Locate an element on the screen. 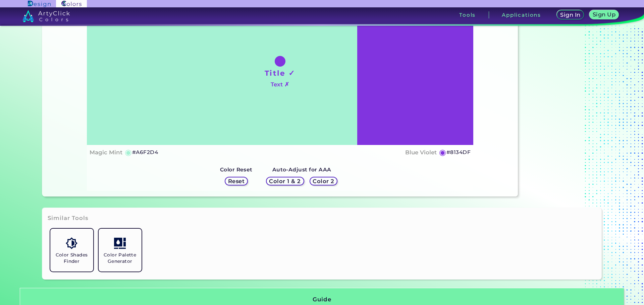 This screenshot has width=644, height=305. a: Color Shades Finder is located at coordinates (72, 250).